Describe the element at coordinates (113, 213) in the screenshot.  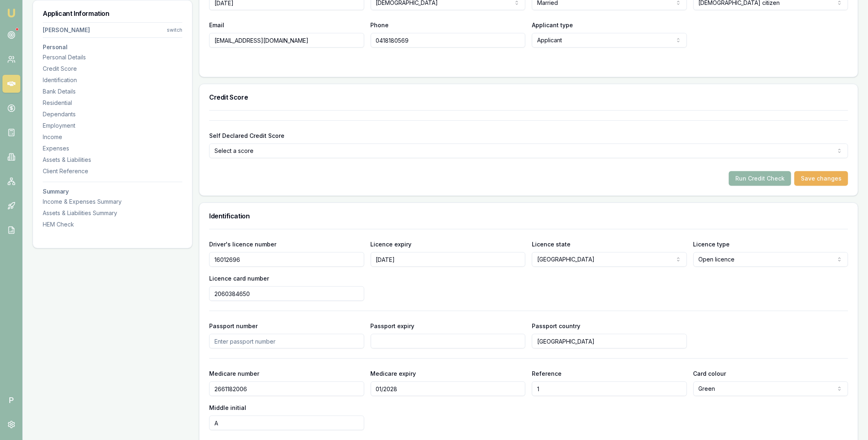
I see `div: Assets & Liabilities Summary` at that location.